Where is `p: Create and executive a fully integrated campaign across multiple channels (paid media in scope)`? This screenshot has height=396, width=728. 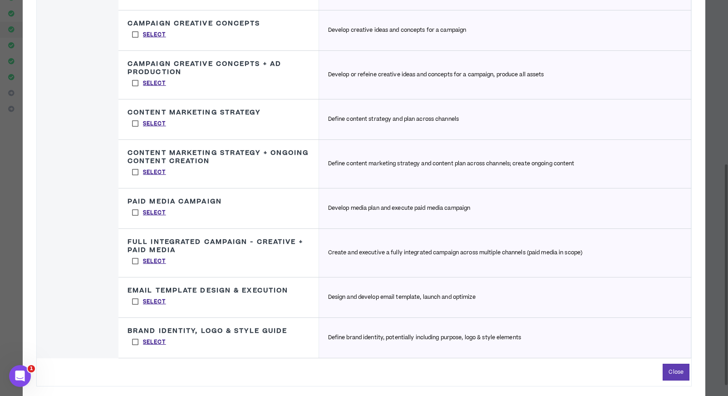 p: Create and executive a fully integrated campaign across multiple channels (paid media in scope) is located at coordinates (455, 253).